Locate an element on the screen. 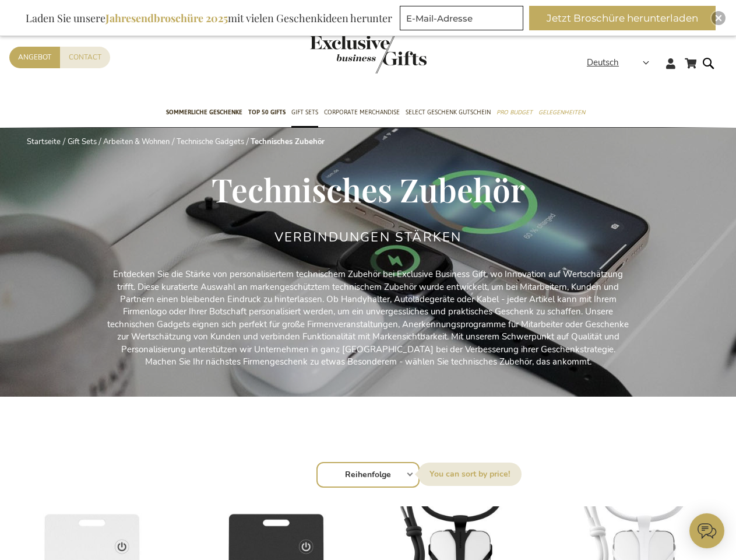 The image size is (736, 560). form: marketing offers and promotions is located at coordinates (463, 20).